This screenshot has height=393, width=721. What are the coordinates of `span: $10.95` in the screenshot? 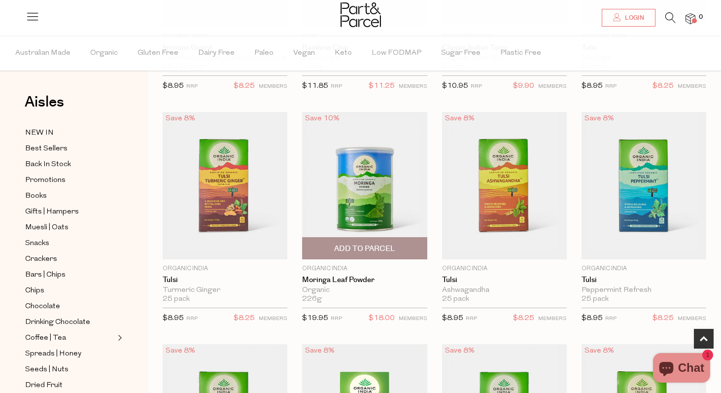 It's located at (455, 86).